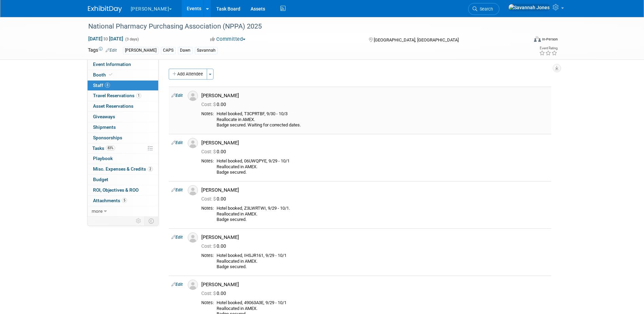  Describe the element at coordinates (123, 117) in the screenshot. I see `a: Giveaways` at that location.